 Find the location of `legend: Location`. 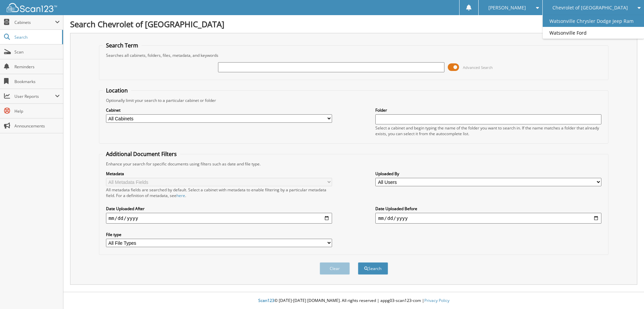

legend: Location is located at coordinates (117, 90).